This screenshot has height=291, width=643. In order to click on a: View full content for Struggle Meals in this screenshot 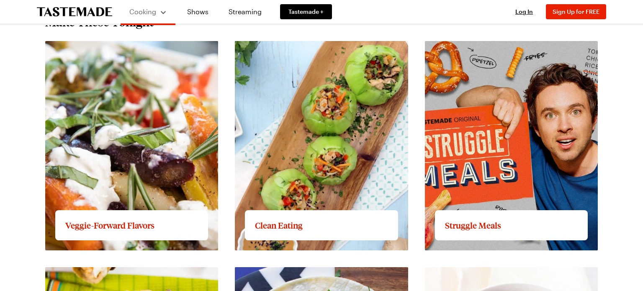, I will do `click(482, 46)`.